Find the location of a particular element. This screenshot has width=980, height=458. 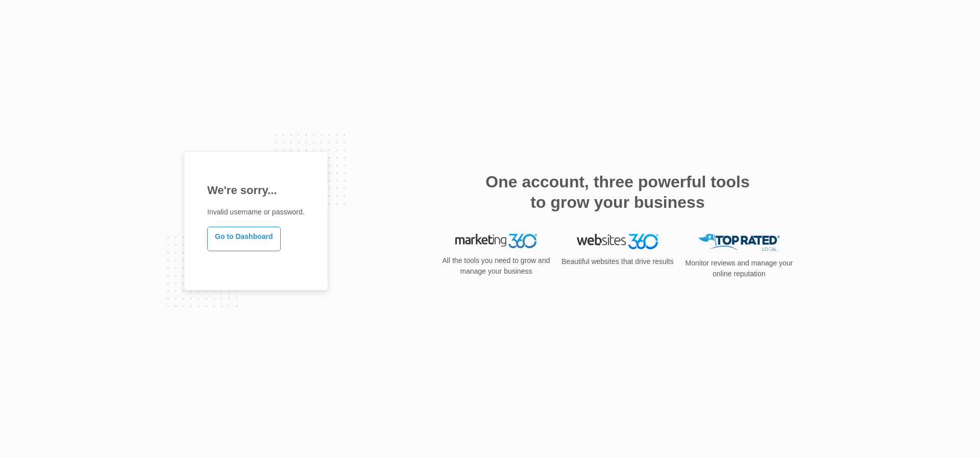

p: Invalid username or password. is located at coordinates (256, 212).